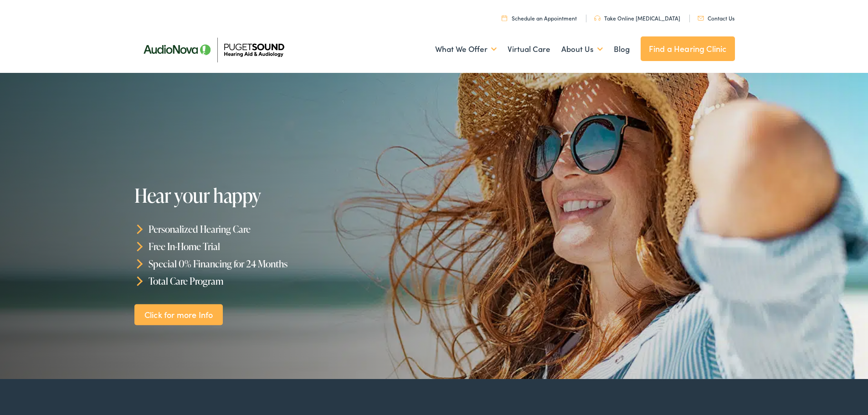 The height and width of the screenshot is (415, 868). What do you see at coordinates (178, 314) in the screenshot?
I see `a: Click for more Info` at bounding box center [178, 314].